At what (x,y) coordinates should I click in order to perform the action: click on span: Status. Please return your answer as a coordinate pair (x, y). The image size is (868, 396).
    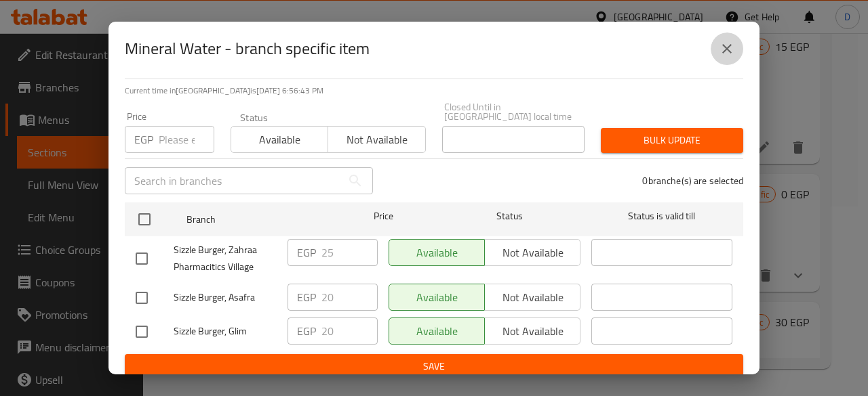
    Looking at the image, I should click on (510, 216).